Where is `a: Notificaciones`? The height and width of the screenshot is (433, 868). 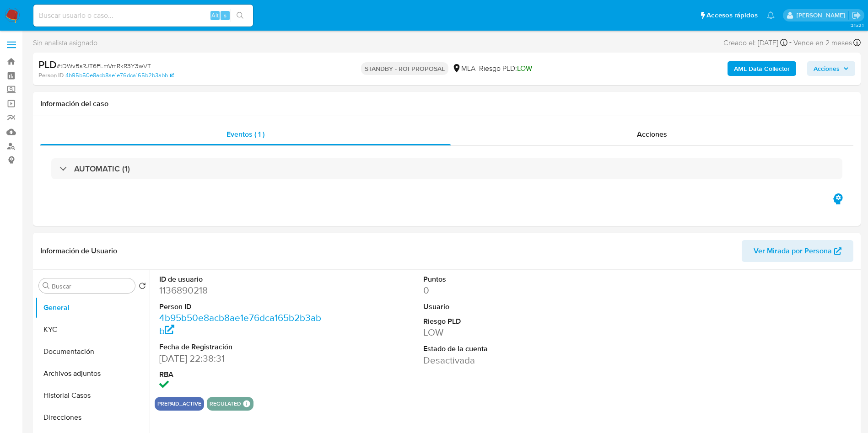 a: Notificaciones is located at coordinates (771, 15).